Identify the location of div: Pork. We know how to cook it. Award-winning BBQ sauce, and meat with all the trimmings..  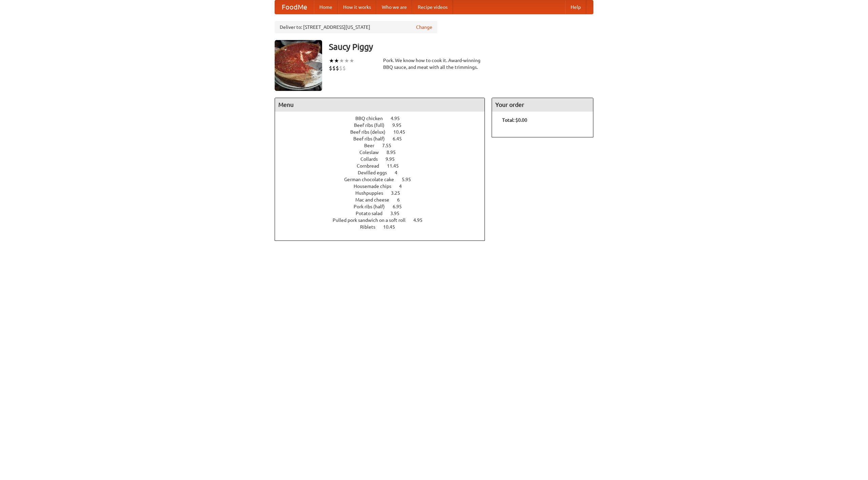
(434, 64).